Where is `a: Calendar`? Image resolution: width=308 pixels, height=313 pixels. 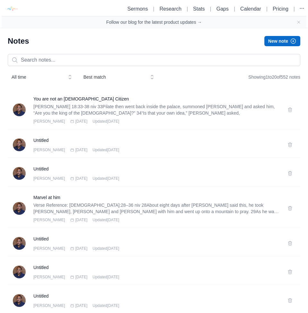 a: Calendar is located at coordinates (251, 9).